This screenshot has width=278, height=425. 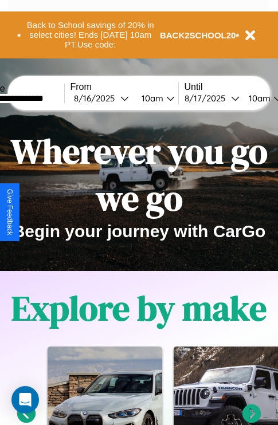 I want to click on label: From, so click(x=124, y=87).